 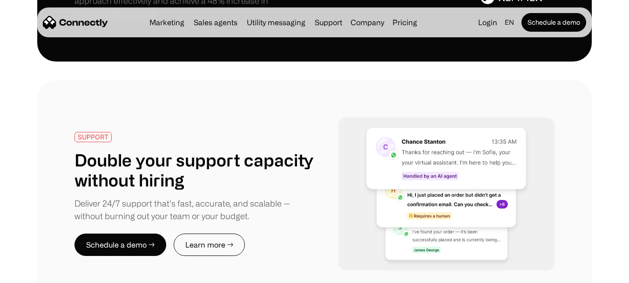 What do you see at coordinates (37, 273) in the screenshot?
I see `ul: Language list` at bounding box center [37, 273].